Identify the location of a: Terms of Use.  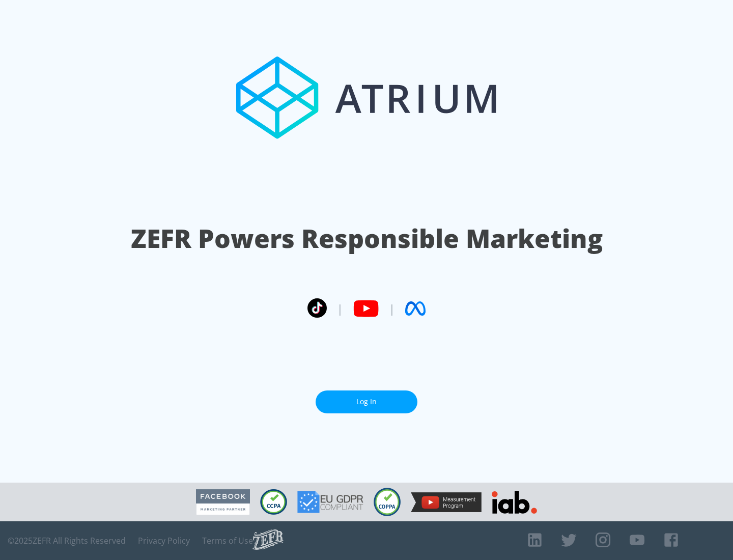
(228, 541).